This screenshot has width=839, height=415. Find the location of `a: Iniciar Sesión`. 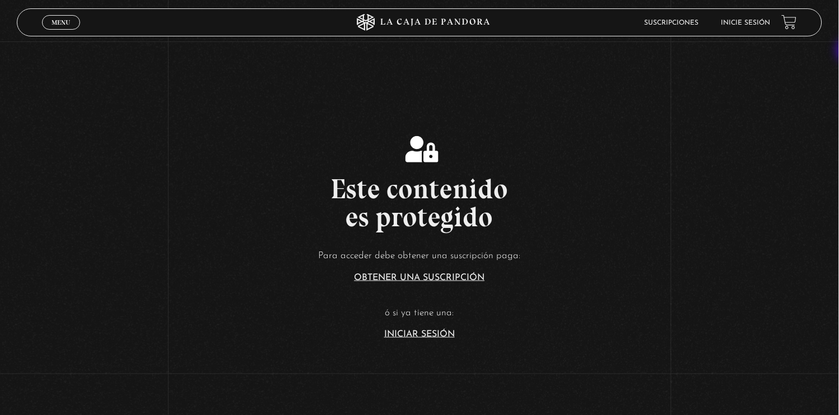

a: Iniciar Sesión is located at coordinates (420, 334).